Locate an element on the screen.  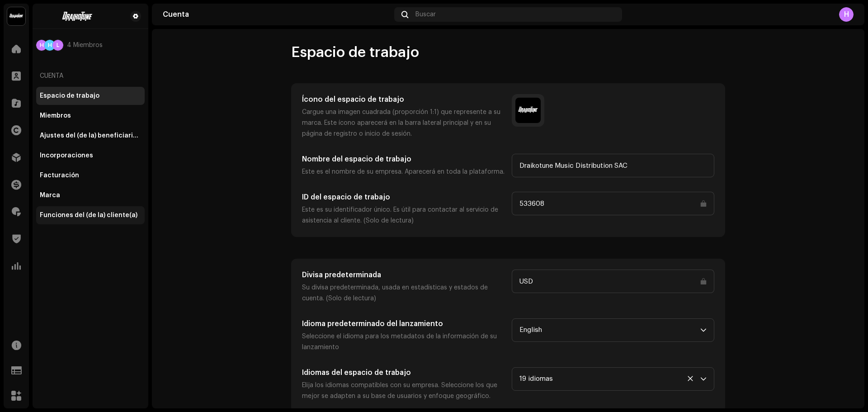
p: Seleccione el idioma para los metadatos de la información de su lanzamiento is located at coordinates (403, 342).